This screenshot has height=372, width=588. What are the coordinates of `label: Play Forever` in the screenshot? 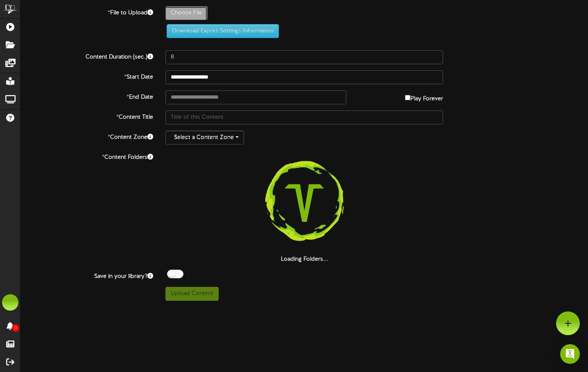 It's located at (424, 96).